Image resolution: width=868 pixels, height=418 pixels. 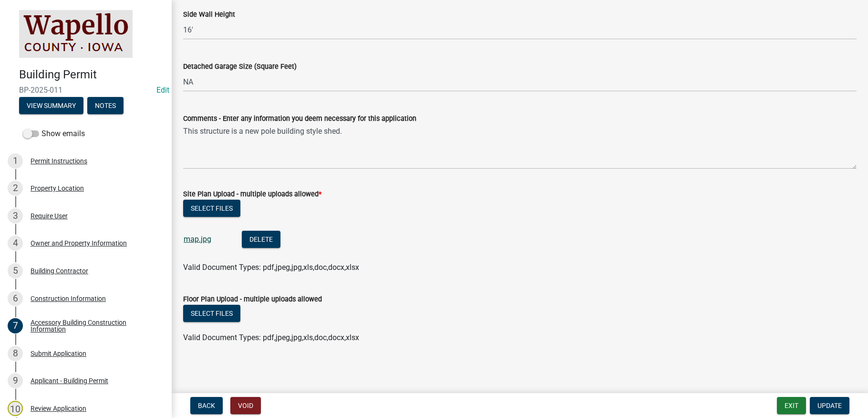 I want to click on div: 2, so click(x=15, y=188).